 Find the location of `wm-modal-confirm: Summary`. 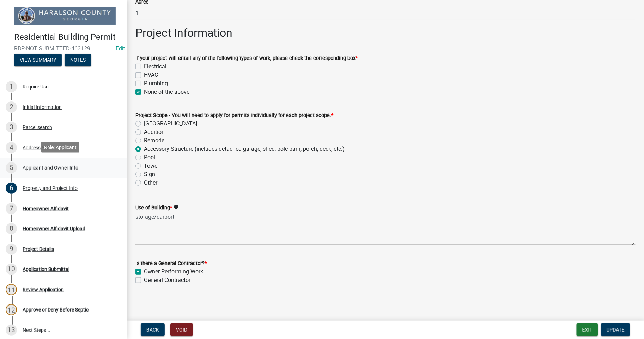

wm-modal-confirm: Summary is located at coordinates (38, 60).